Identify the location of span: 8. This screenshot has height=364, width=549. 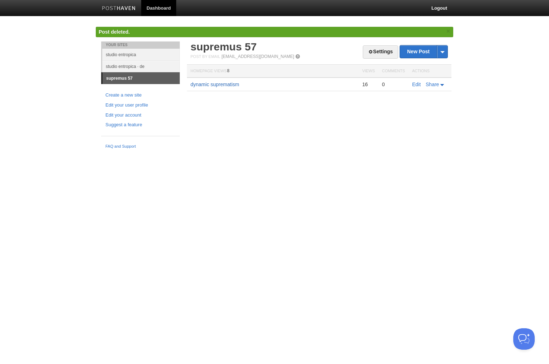
(228, 71).